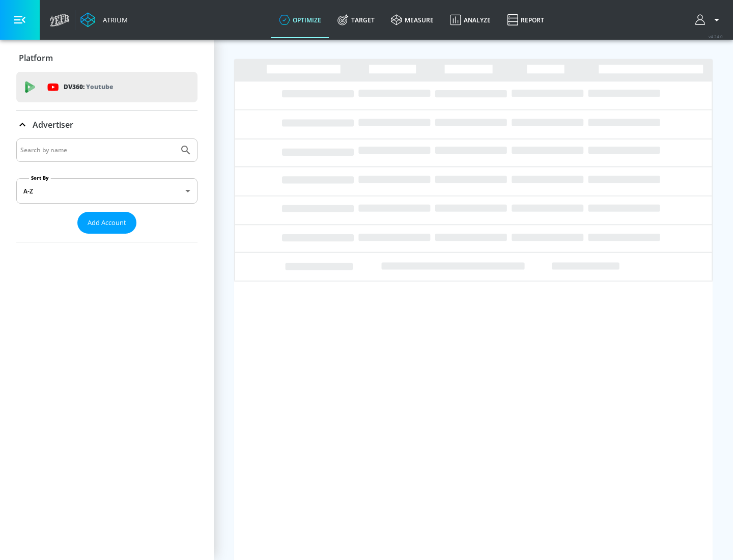  I want to click on a: measure, so click(412, 20).